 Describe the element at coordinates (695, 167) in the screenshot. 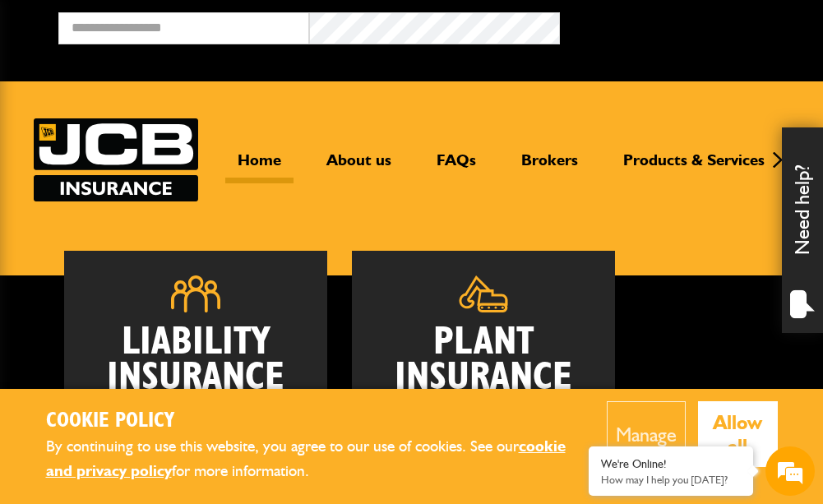

I see `a: Products & Services` at that location.